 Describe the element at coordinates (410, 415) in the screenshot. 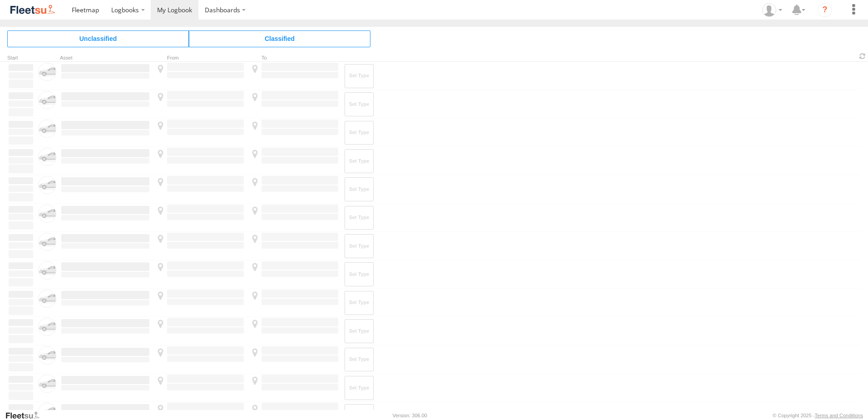

I see `div: Version: 306.00` at that location.